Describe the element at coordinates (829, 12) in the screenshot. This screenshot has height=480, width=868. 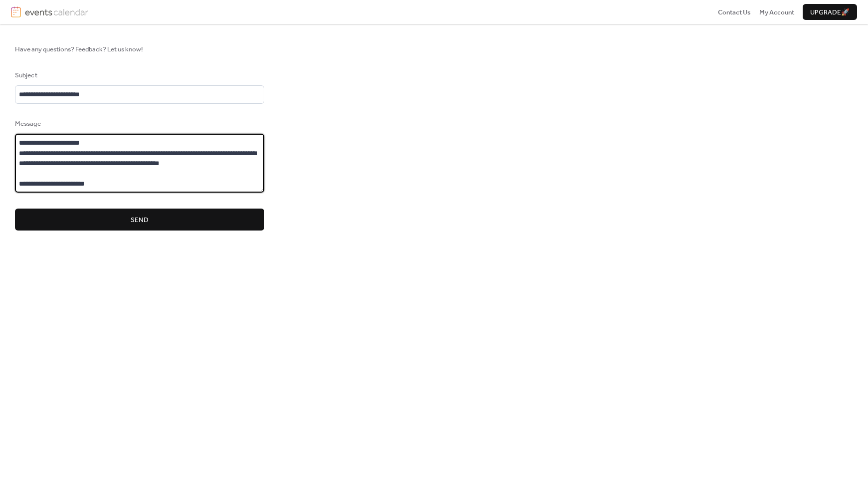
I see `button: Upgrade🚀` at that location.